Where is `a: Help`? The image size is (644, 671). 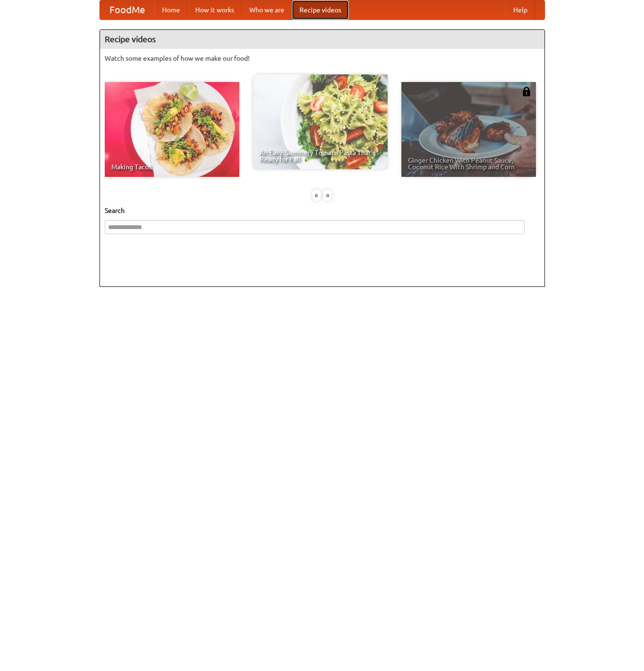
a: Help is located at coordinates (521, 10).